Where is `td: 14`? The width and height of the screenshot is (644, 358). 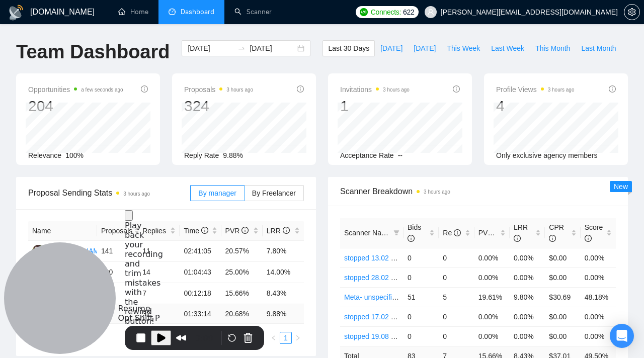 td: 14 is located at coordinates (159, 272).